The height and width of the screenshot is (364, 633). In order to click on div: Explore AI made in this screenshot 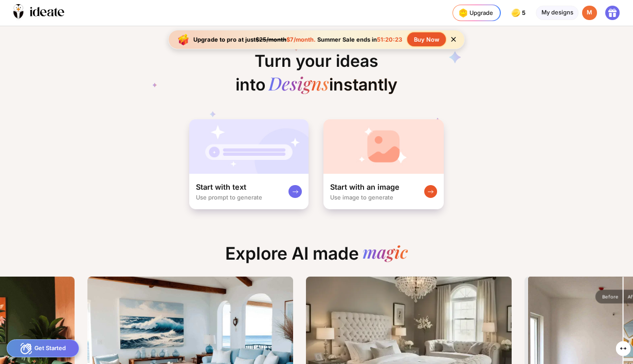, I will do `click(317, 257)`.